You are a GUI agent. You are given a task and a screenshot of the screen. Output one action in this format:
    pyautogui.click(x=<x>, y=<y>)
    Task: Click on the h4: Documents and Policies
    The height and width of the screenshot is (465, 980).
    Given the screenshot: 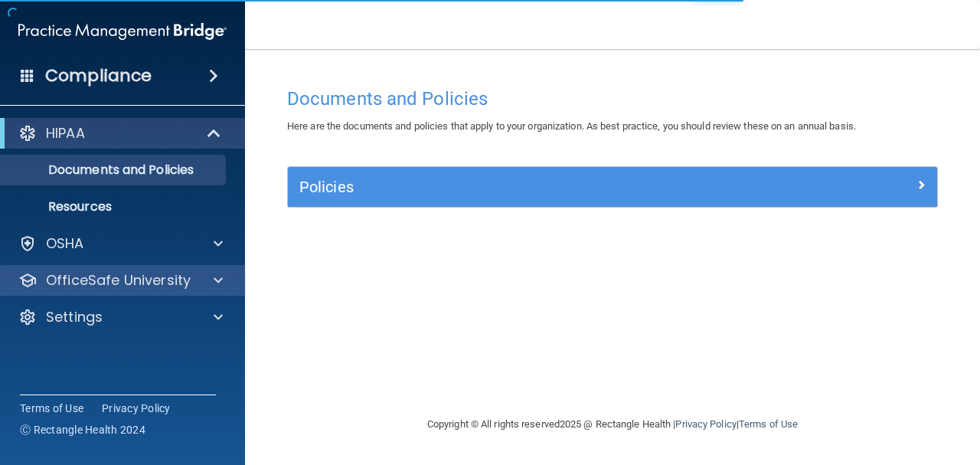 What is the action you would take?
    pyautogui.click(x=612, y=99)
    